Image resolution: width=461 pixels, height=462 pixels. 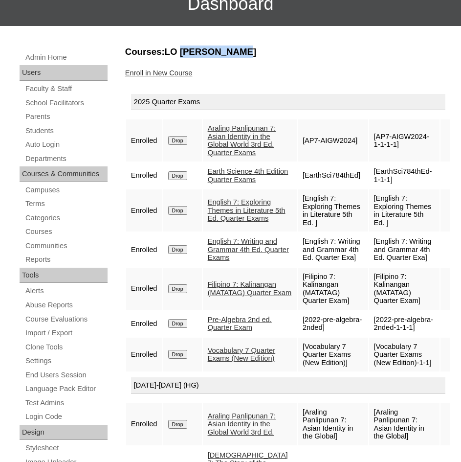 What do you see at coordinates (66, 231) in the screenshot?
I see `a: Courses` at bounding box center [66, 231].